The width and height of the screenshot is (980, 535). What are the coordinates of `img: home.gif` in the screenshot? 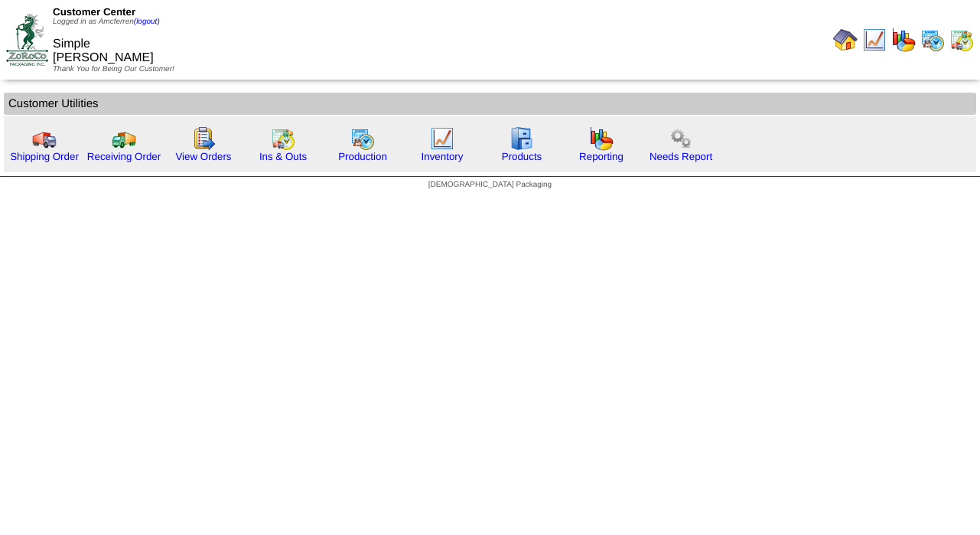 It's located at (846, 40).